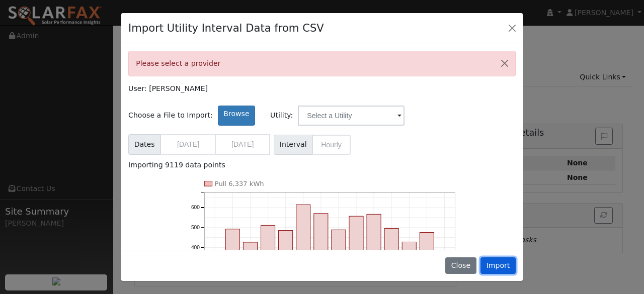  What do you see at coordinates (145, 144) in the screenshot?
I see `span: Dates` at bounding box center [145, 144].